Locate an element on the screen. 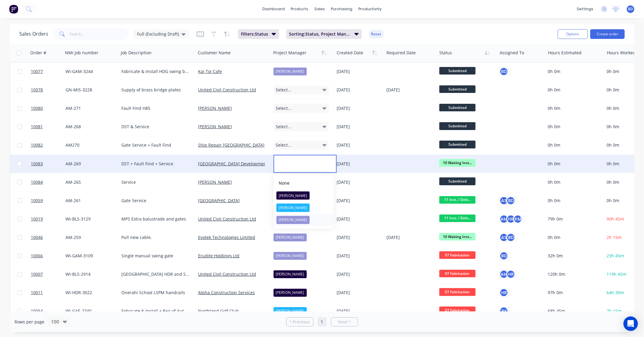 The image size is (644, 337). span: 7h 15m is located at coordinates (614, 311).